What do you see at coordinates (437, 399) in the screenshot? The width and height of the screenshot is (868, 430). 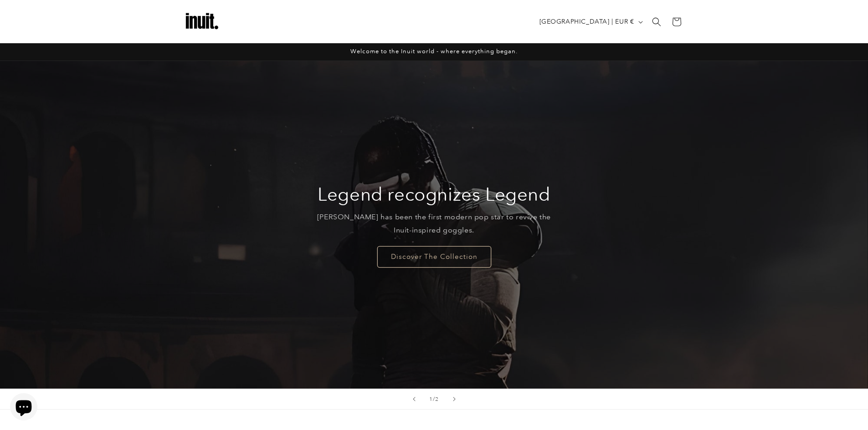 I see `span: 2` at bounding box center [437, 399].